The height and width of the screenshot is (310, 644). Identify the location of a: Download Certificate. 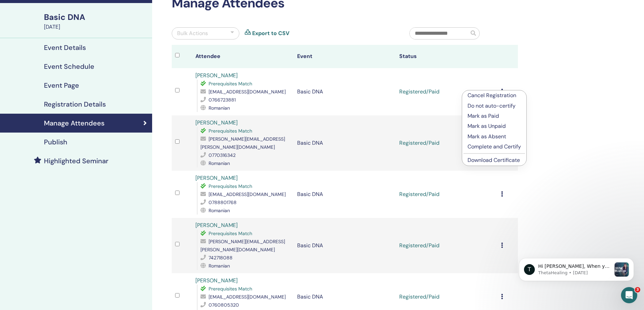
(494, 160).